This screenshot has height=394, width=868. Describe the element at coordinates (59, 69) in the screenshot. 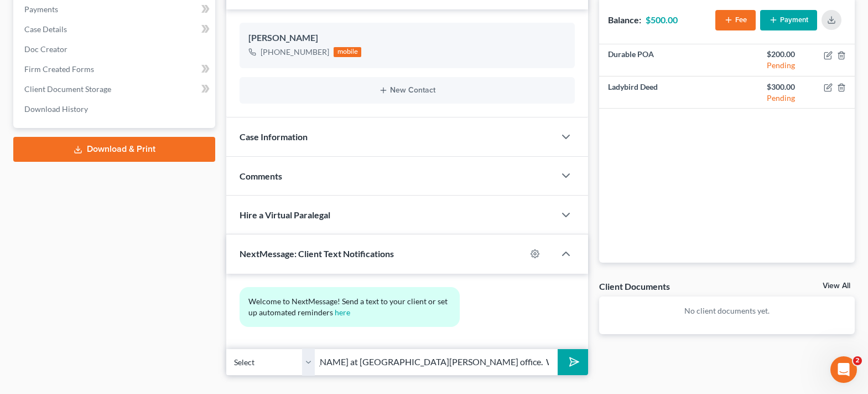

I see `span: Firm Created Forms` at that location.